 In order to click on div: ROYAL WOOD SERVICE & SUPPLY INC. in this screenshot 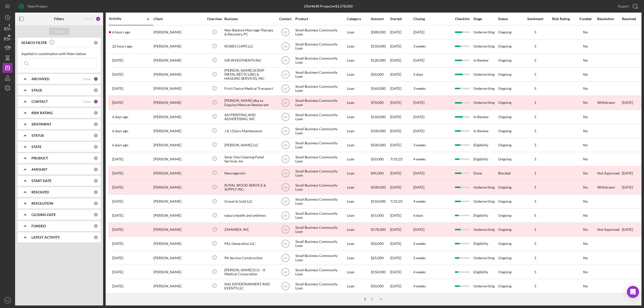, I will do `click(249, 187)`.